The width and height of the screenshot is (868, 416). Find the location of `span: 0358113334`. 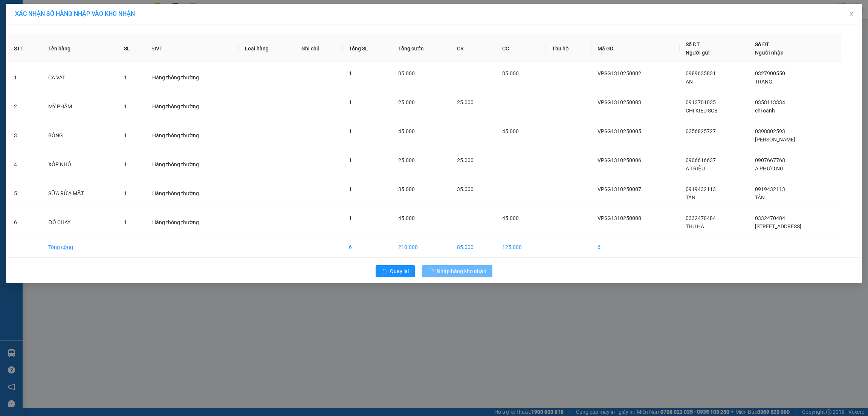

span: 0358113334 is located at coordinates (770, 102).